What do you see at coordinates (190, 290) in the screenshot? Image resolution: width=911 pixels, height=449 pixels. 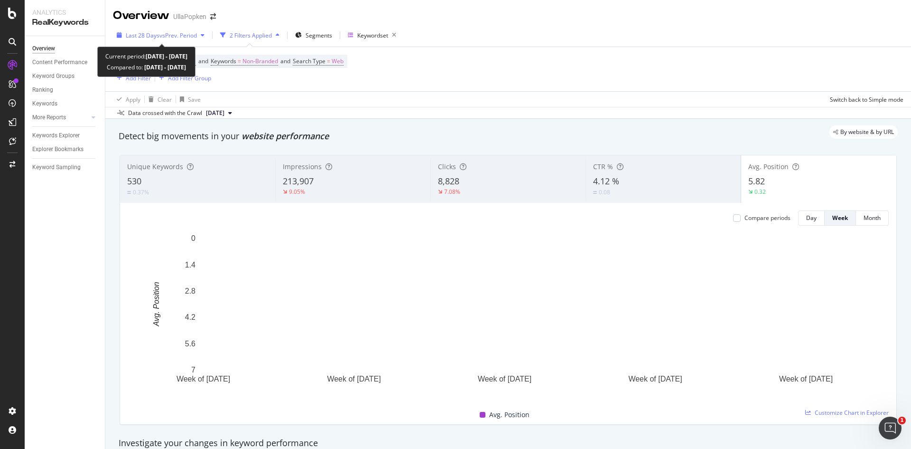 I see `text: 2.8` at bounding box center [190, 290].